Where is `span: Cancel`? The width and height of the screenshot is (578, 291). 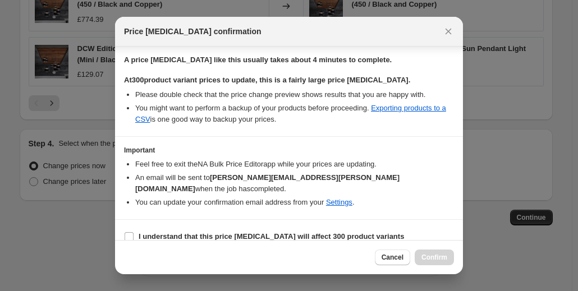 span: Cancel is located at coordinates (392, 258).